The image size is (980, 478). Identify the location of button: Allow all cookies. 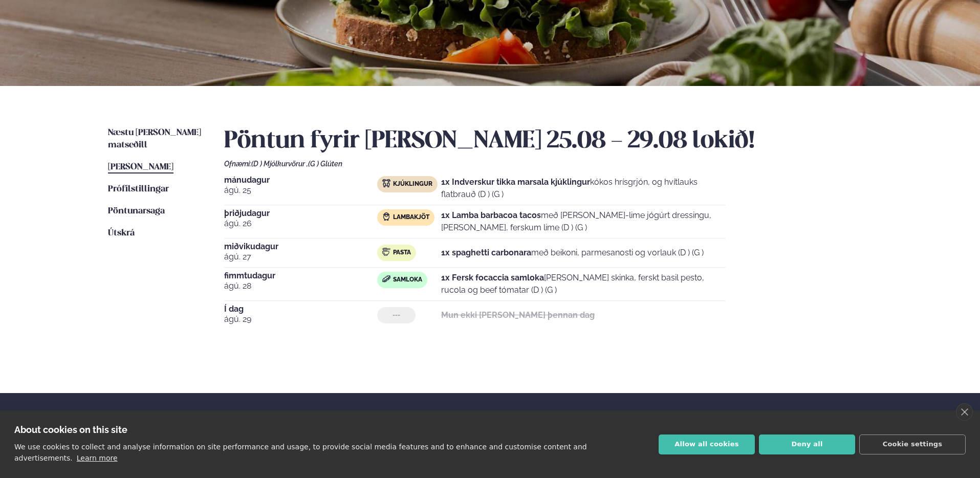
(706, 445).